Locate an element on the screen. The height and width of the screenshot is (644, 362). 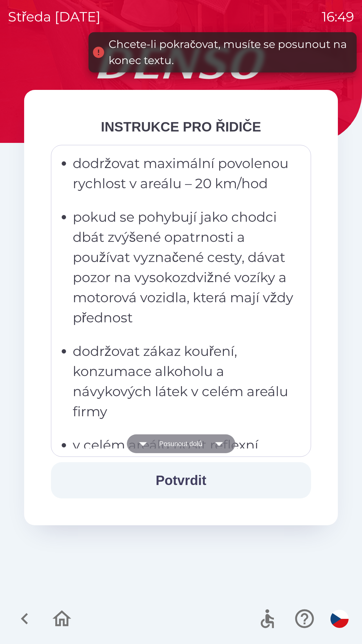
button: Potvrdit is located at coordinates (181, 480).